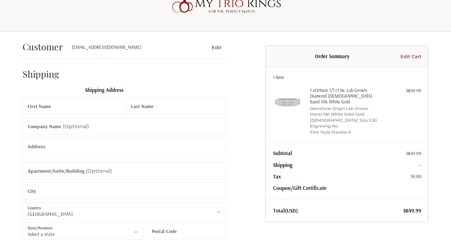  I want to click on h2: Shipping, so click(43, 73).